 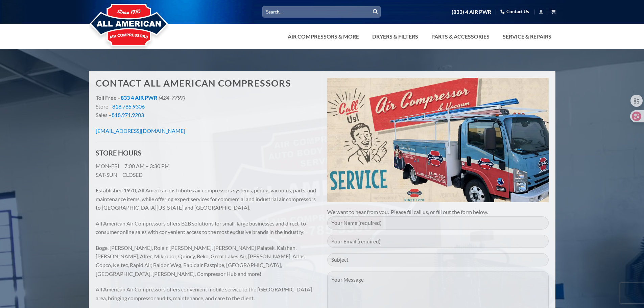 I want to click on strong: Toll Free –, so click(x=140, y=97).